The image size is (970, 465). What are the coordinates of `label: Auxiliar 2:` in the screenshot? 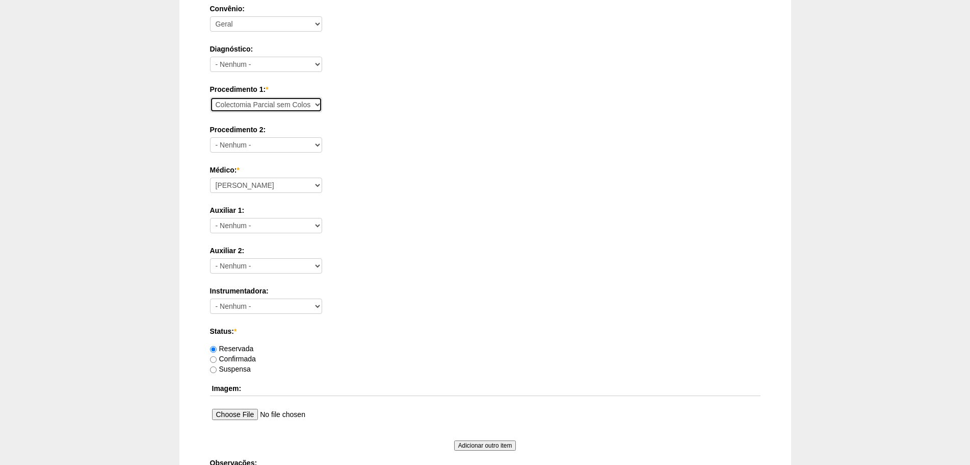 It's located at (486, 250).